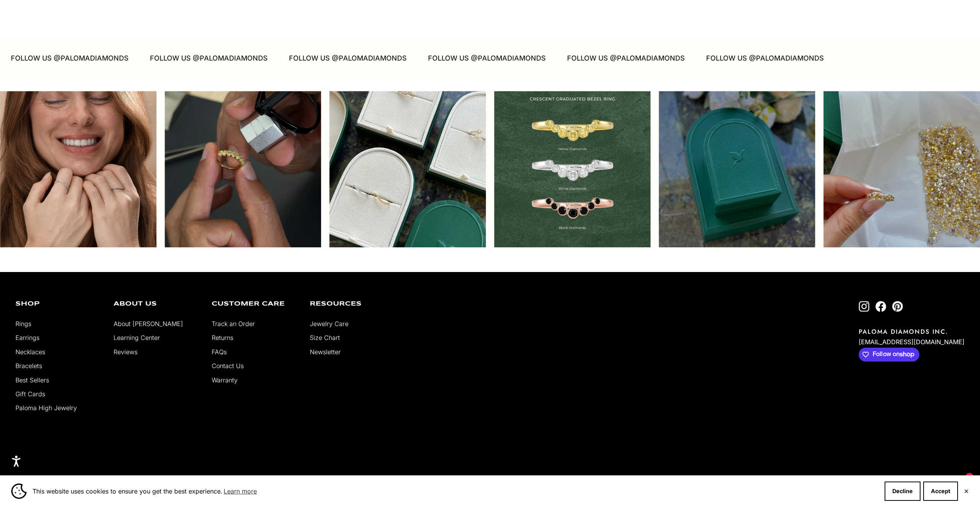 The width and height of the screenshot is (980, 507). Describe the element at coordinates (897, 306) in the screenshot. I see `a: Follow on Pinterest` at that location.